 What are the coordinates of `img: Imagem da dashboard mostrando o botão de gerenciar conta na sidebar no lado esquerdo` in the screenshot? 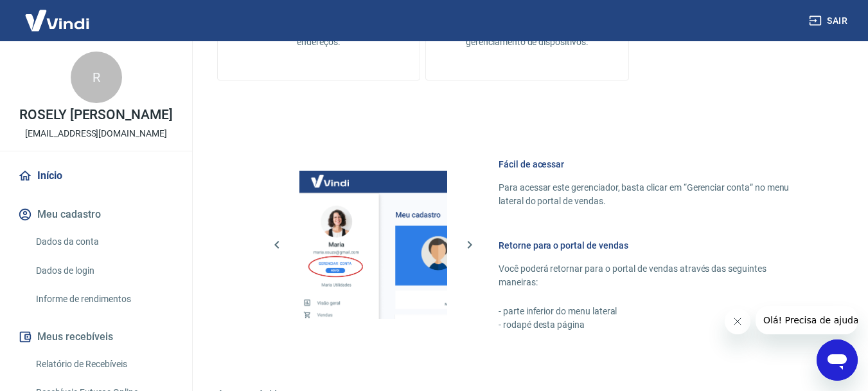 It's located at (373, 244).